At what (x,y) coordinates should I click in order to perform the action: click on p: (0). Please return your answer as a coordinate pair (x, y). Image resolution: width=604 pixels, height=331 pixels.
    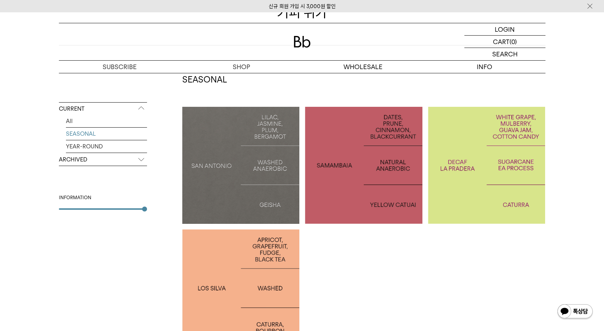
    Looking at the image, I should click on (513, 42).